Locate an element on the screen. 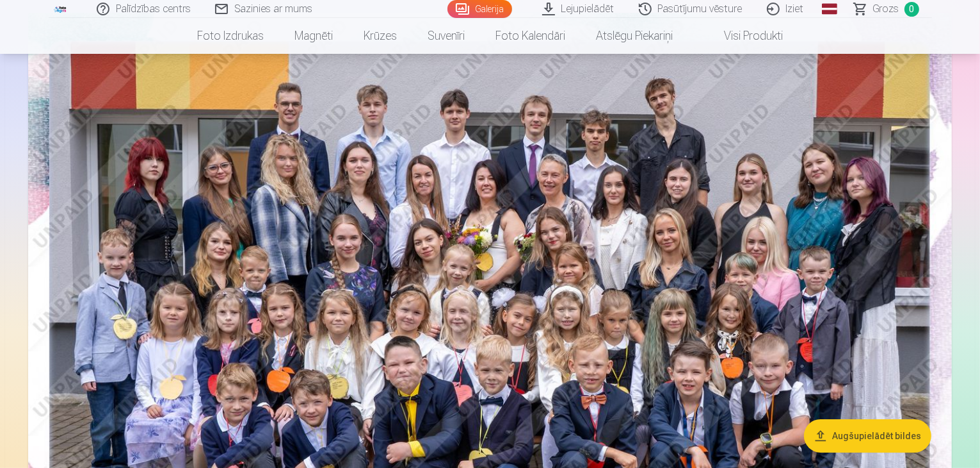  a: Suvenīri is located at coordinates (446, 36).